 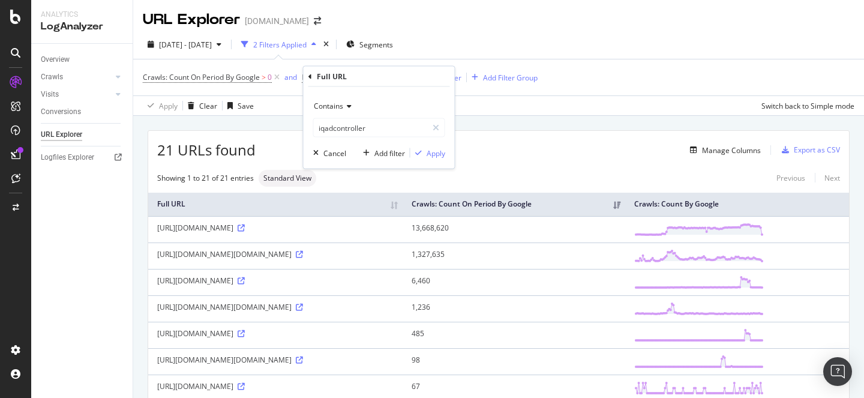 I want to click on span: 0, so click(x=269, y=77).